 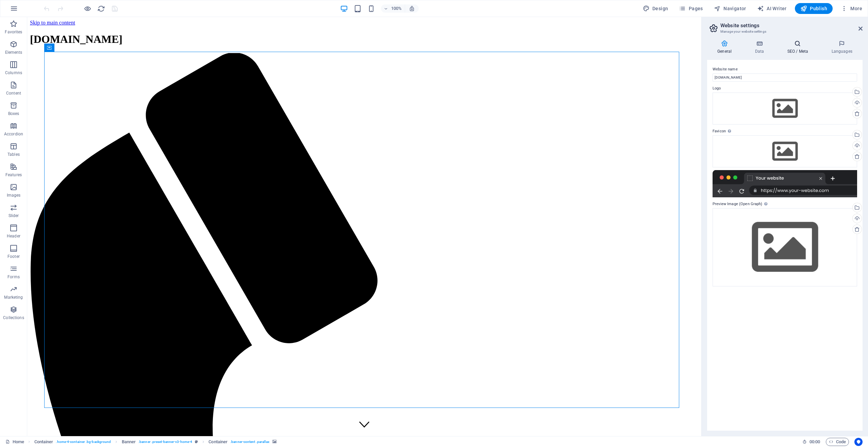 What do you see at coordinates (691, 9) in the screenshot?
I see `button: Pages` at bounding box center [691, 9].